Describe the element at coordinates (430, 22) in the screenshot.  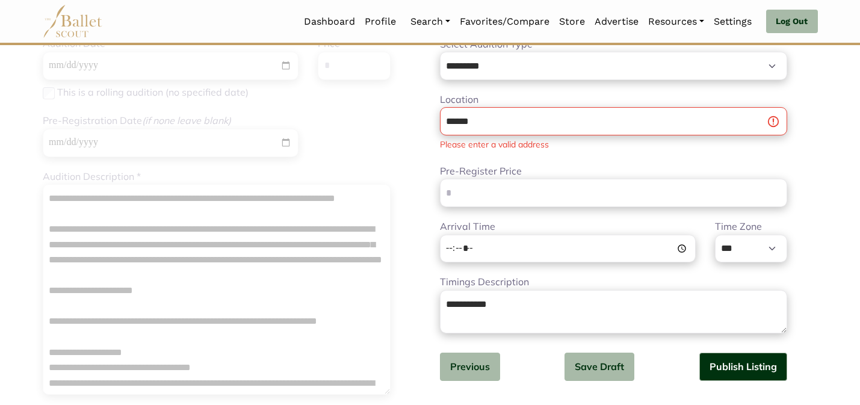
I see `a: Search` at that location.